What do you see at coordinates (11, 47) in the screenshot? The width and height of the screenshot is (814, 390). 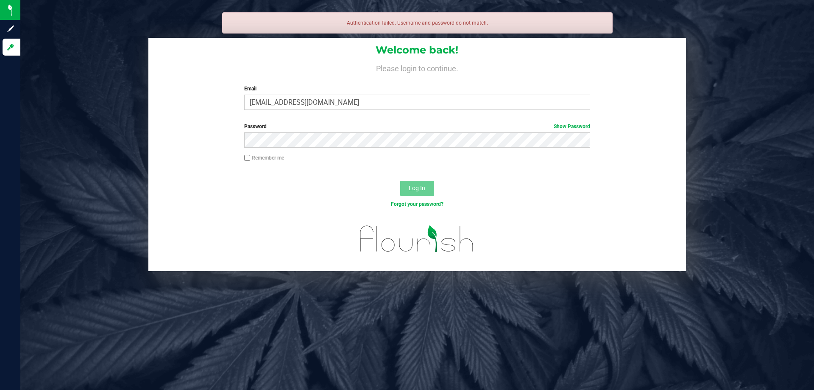 I see `inline-svg: Log in` at bounding box center [11, 47].